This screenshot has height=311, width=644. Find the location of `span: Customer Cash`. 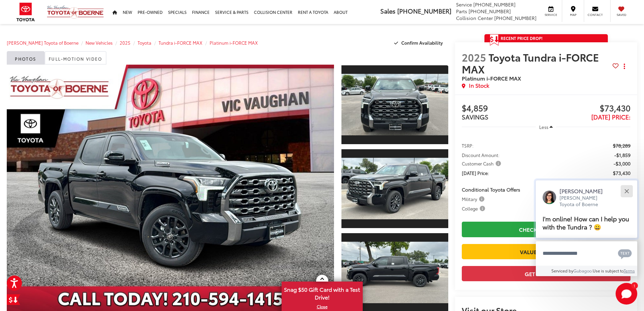

span: Customer Cash is located at coordinates (482, 163).